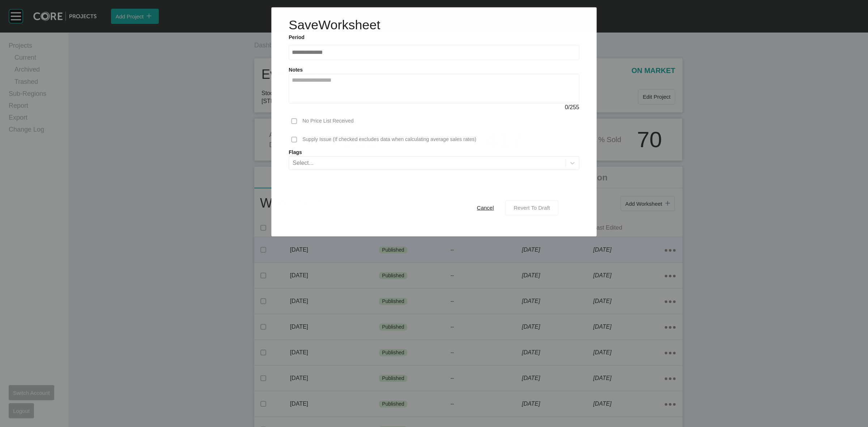  What do you see at coordinates (531, 208) in the screenshot?
I see `button: Revert To Draft` at bounding box center [531, 208].